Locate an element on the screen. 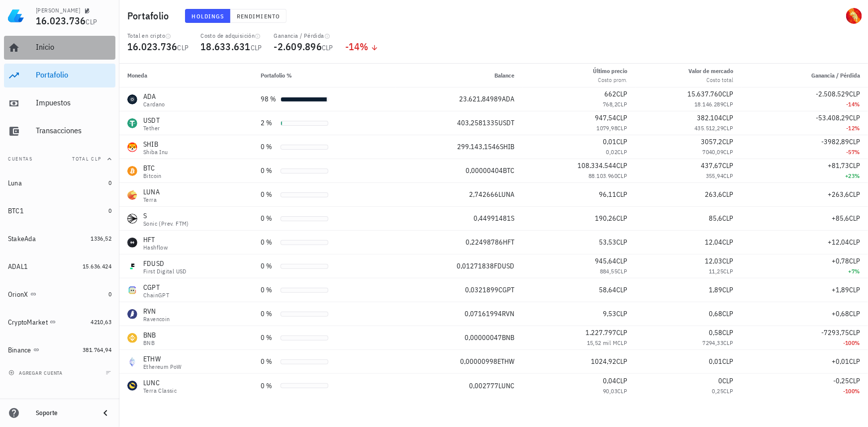  div: USDT-icon is located at coordinates (133, 123).